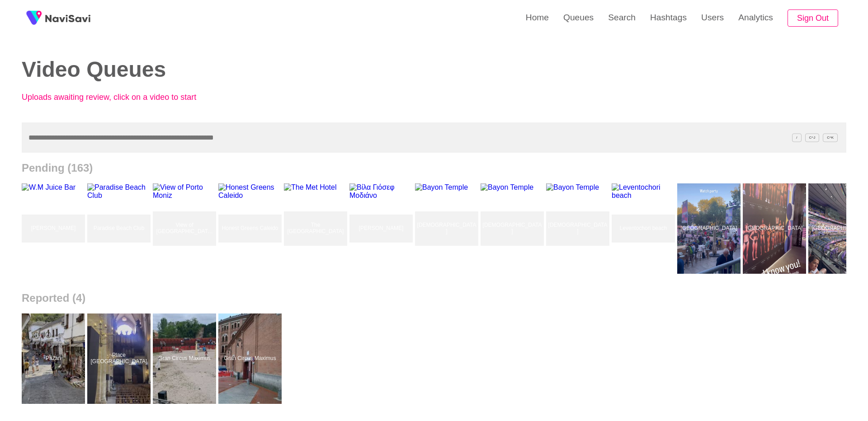 This screenshot has height=421, width=868. I want to click on span: C^J, so click(812, 137).